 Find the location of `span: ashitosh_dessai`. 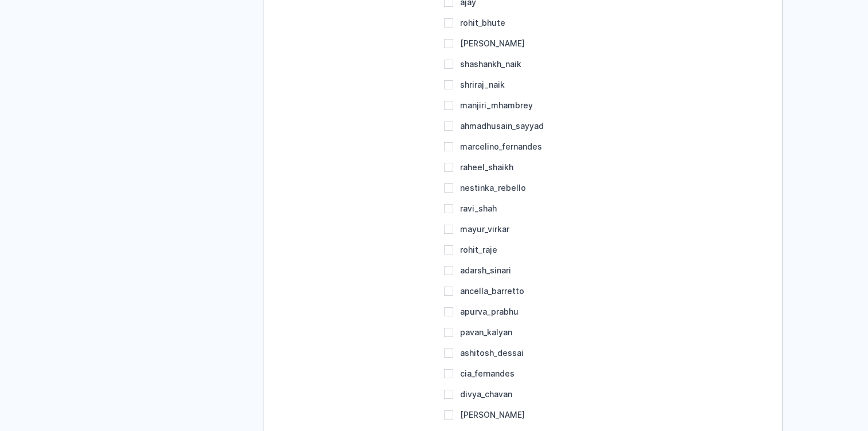

span: ashitosh_dessai is located at coordinates (492, 353).